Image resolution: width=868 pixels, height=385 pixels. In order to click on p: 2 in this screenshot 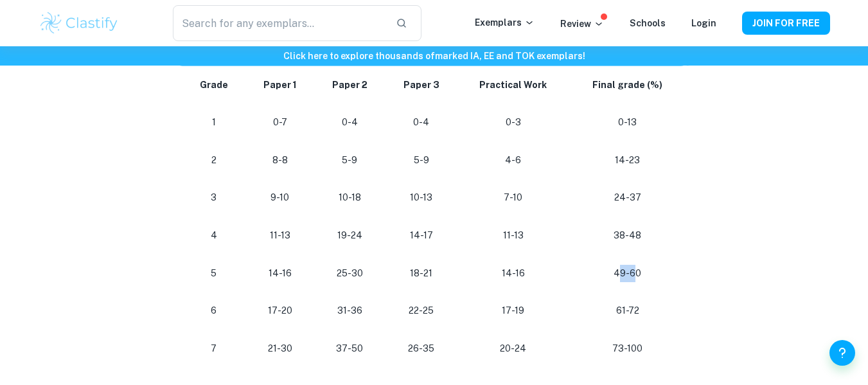, I will do `click(214, 160)`.